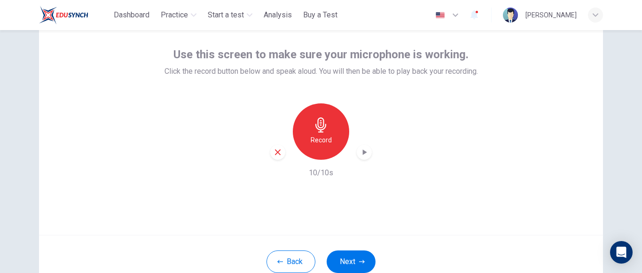 This screenshot has height=273, width=642. Describe the element at coordinates (320, 15) in the screenshot. I see `button: Buy a Test` at that location.